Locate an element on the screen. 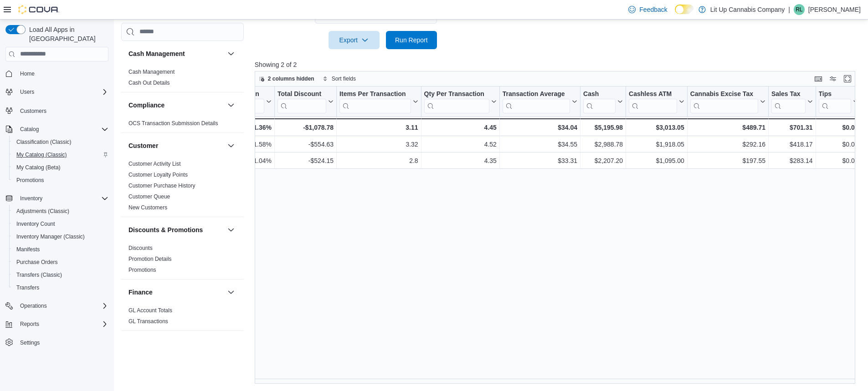  button: Run Report is located at coordinates (412, 40).